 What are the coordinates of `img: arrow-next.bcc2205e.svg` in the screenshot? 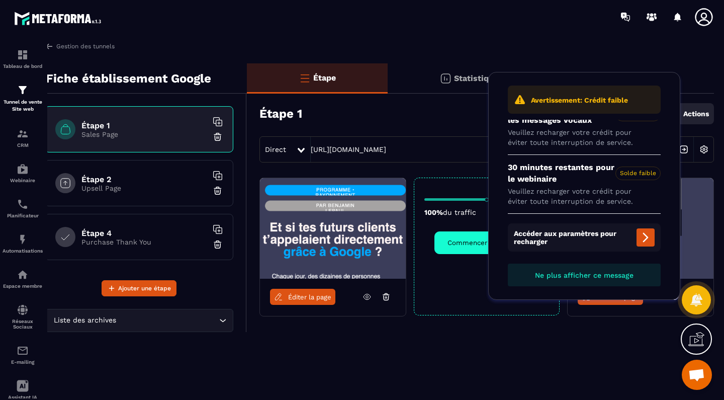 It's located at (684, 149).